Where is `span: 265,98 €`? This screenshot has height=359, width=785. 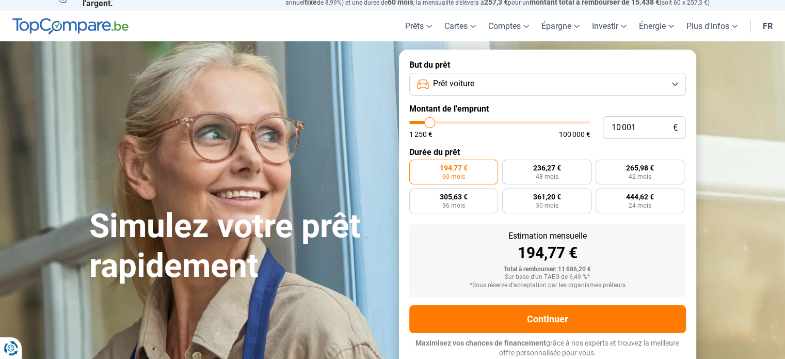
span: 265,98 € is located at coordinates (640, 168).